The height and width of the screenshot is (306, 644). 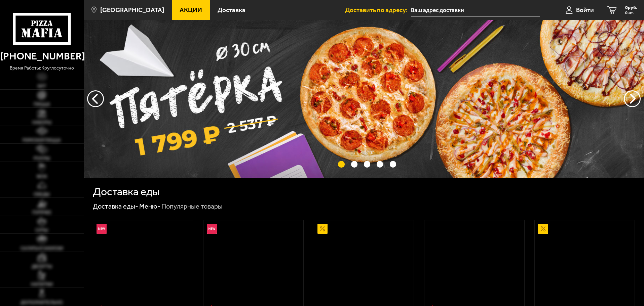 I want to click on span: 0 шт., so click(x=631, y=13).